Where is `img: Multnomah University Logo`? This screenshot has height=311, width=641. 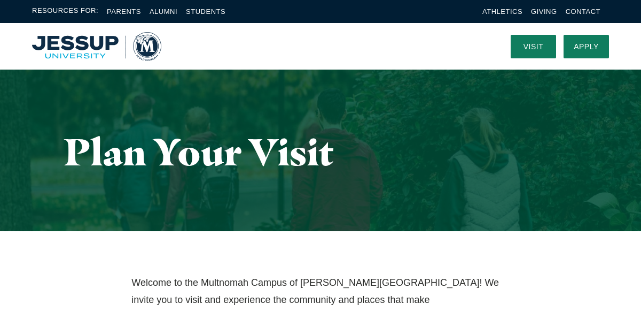
img: Multnomah University Logo is located at coordinates (97, 46).